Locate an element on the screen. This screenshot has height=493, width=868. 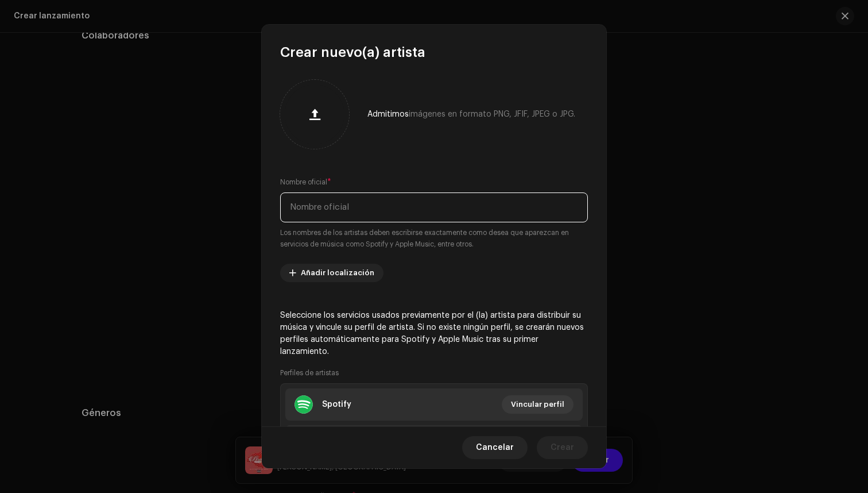
div: Admitimos is located at coordinates (471, 114).